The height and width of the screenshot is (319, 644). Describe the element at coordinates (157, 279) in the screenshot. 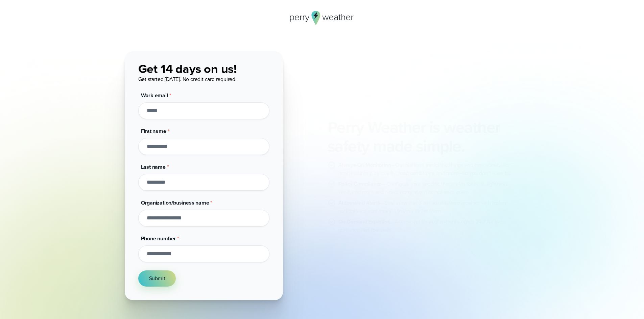

I see `span: Submit` at that location.